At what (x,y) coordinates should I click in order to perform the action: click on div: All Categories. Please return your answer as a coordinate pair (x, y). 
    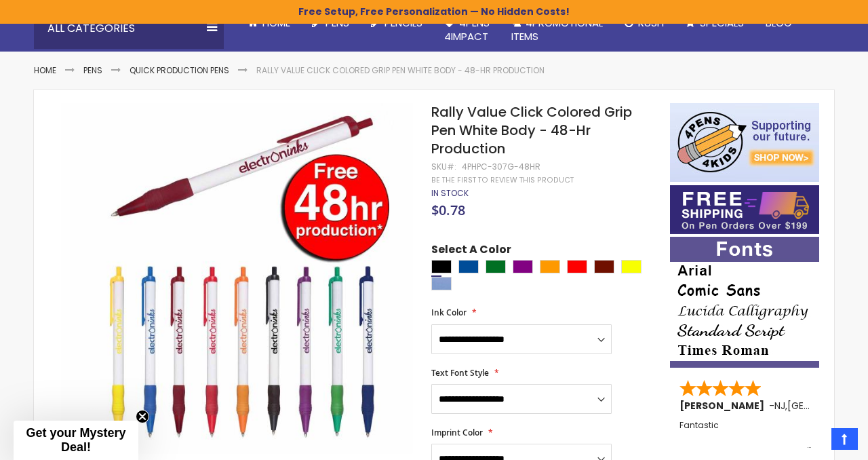
    Looking at the image, I should click on (129, 28).